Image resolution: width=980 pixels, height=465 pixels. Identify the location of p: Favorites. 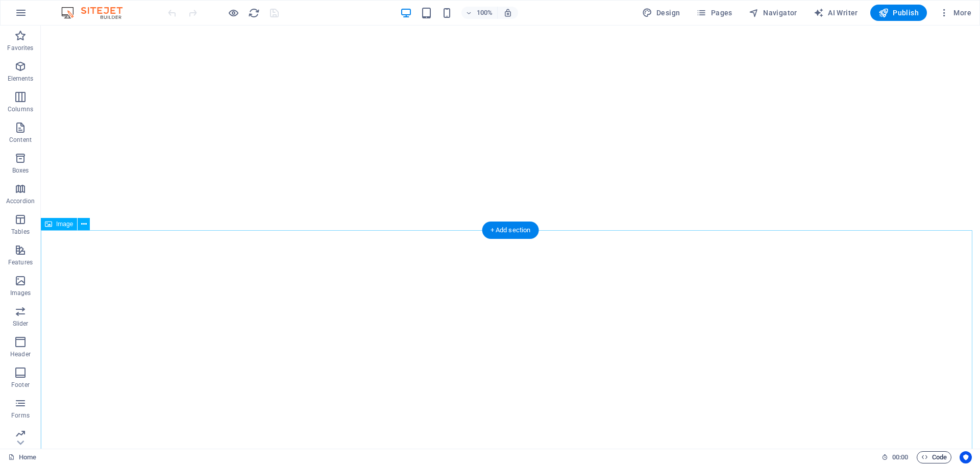
(20, 48).